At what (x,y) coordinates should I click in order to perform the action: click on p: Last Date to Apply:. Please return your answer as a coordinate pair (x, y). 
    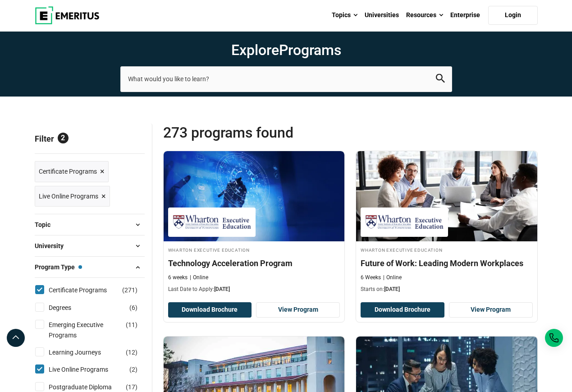
    Looking at the image, I should click on (254, 289).